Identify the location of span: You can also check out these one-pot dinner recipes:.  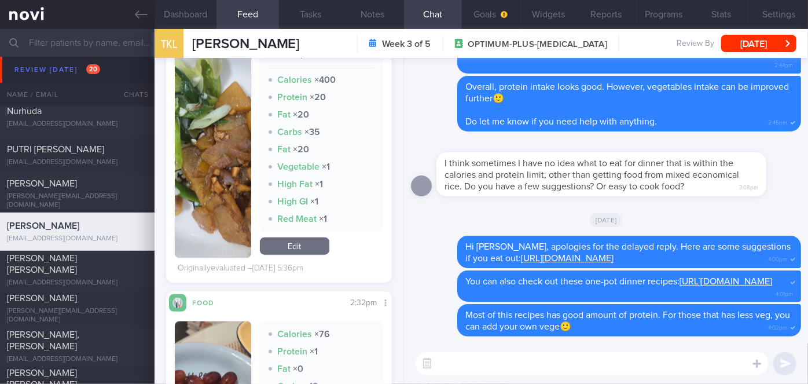
(619, 281).